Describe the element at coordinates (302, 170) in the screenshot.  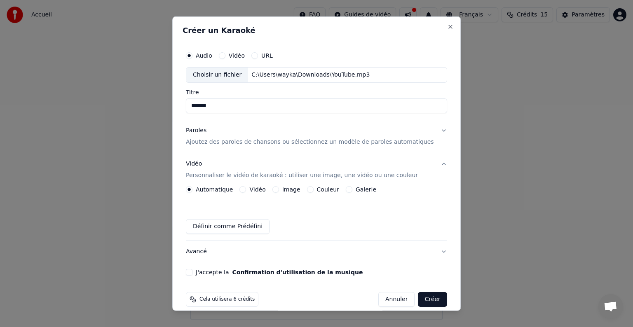
I see `div: Vidéo` at that location.